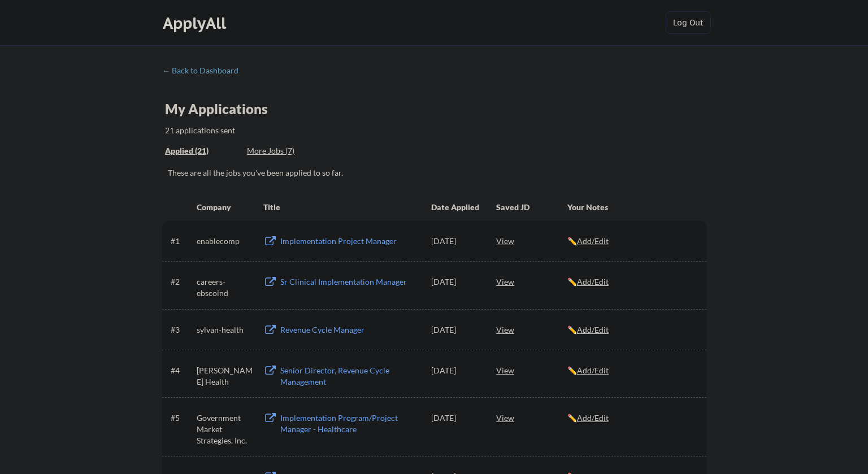 This screenshot has width=868, height=474. What do you see at coordinates (225, 208) in the screenshot?
I see `div: Company` at bounding box center [225, 208].